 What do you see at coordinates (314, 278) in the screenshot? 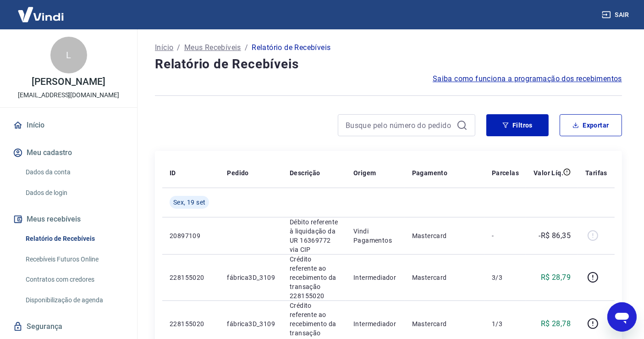
I see `p: Crédito referente ao recebimento da transação 228155020` at bounding box center [314, 278].